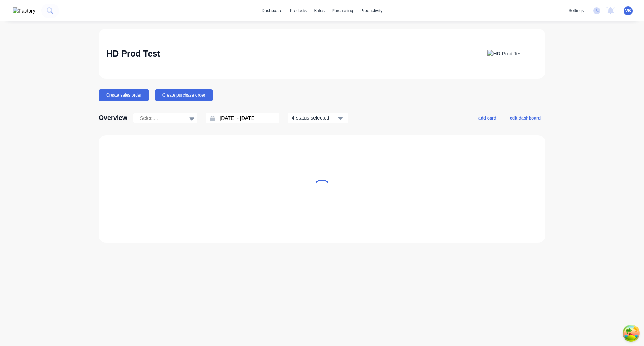 The height and width of the screenshot is (346, 644). I want to click on button: edit dashboard, so click(525, 118).